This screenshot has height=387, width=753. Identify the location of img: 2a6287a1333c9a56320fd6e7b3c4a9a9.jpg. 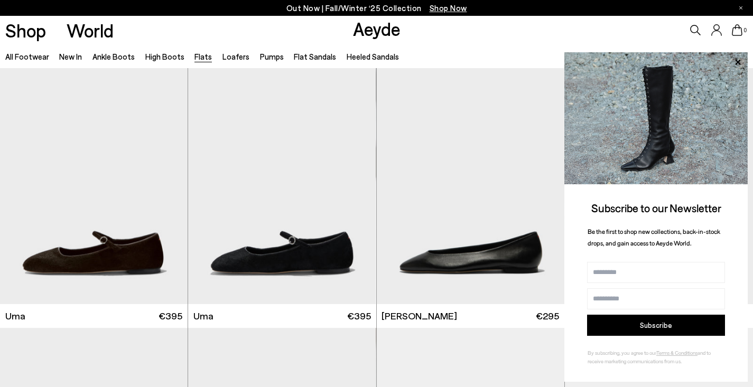
(655, 118).